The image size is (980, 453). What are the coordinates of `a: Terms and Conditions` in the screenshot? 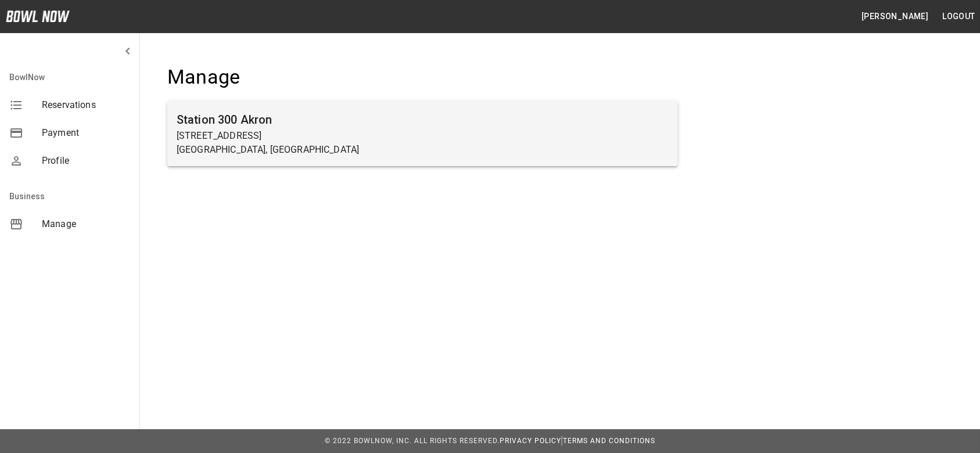 It's located at (608, 441).